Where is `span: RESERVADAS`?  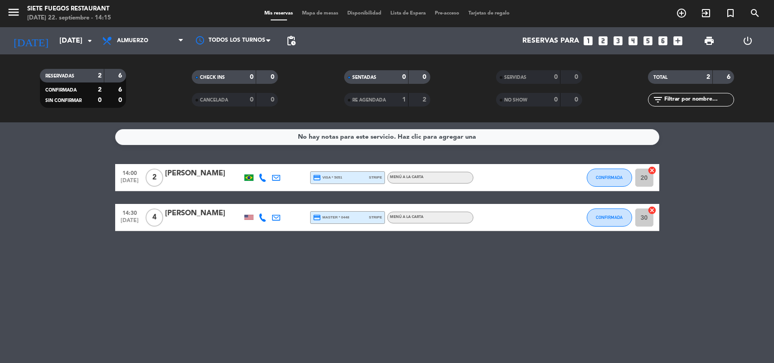
span: RESERVADAS is located at coordinates (60, 76).